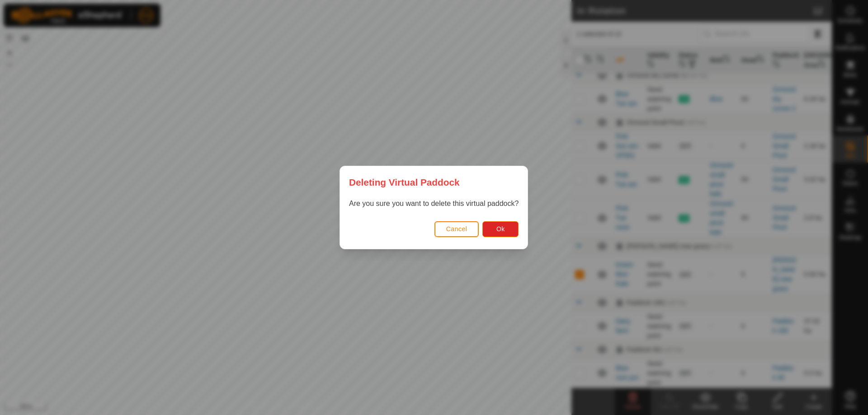  I want to click on span: Deleting Virtual Paddock, so click(404, 182).